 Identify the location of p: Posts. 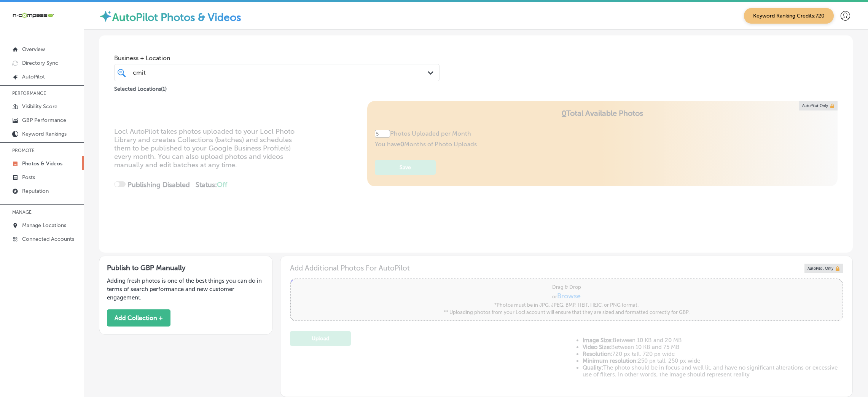
(28, 177).